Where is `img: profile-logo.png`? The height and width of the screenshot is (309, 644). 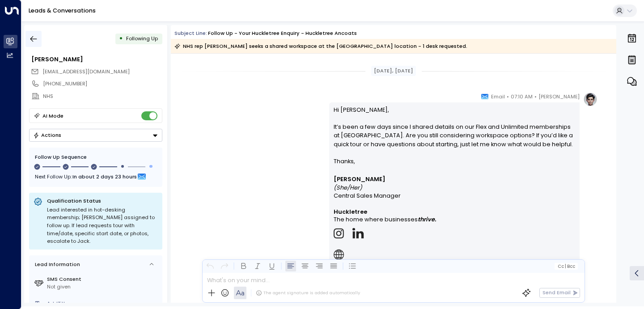 img: profile-logo.png is located at coordinates (591, 100).